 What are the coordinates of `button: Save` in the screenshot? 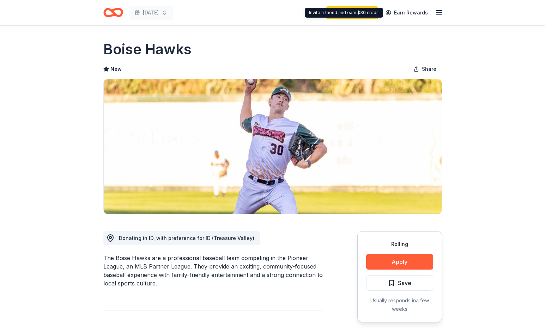 It's located at (400, 283).